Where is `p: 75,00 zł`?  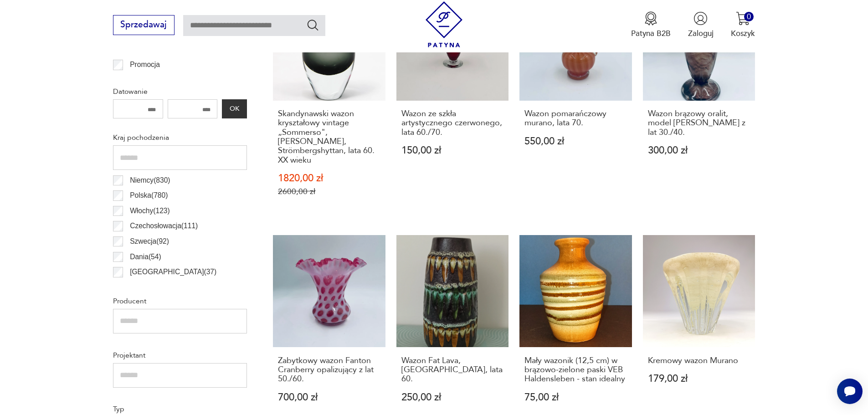 p: 75,00 zł is located at coordinates (575, 398).